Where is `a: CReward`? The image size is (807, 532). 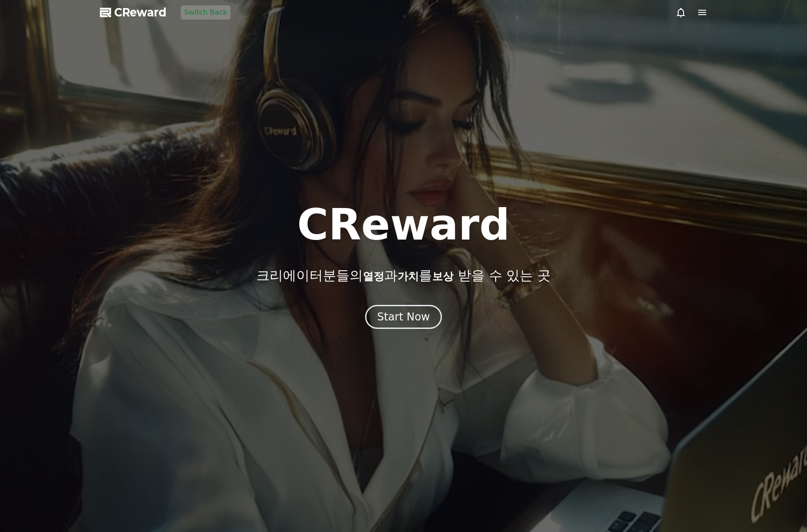
a: CReward is located at coordinates (133, 12).